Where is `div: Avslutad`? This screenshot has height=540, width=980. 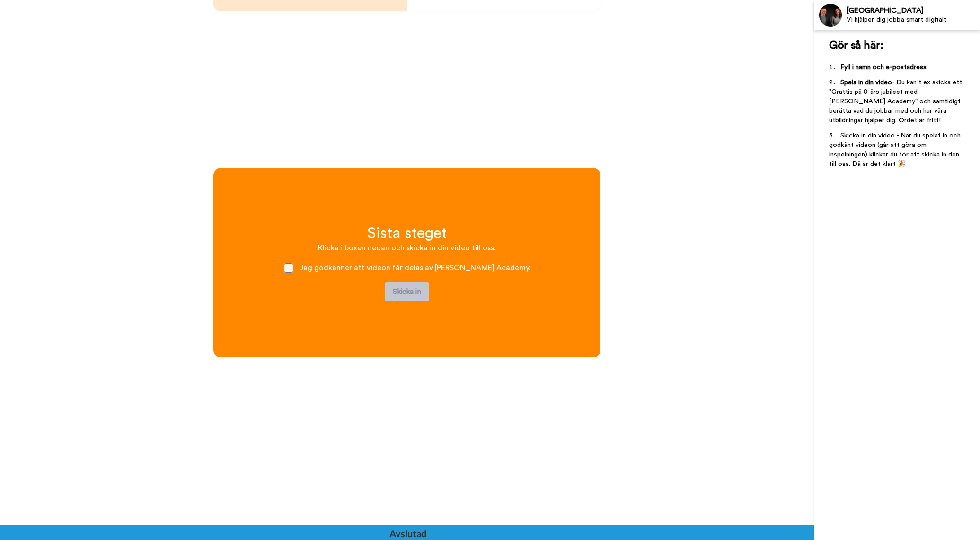 div: Avslutad is located at coordinates (408, 533).